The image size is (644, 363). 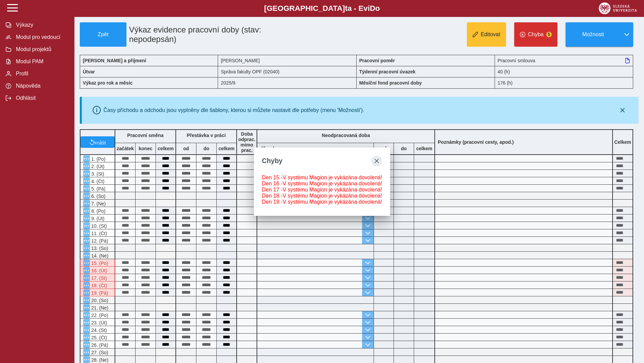 I want to click on button: Zpět, so click(x=103, y=34).